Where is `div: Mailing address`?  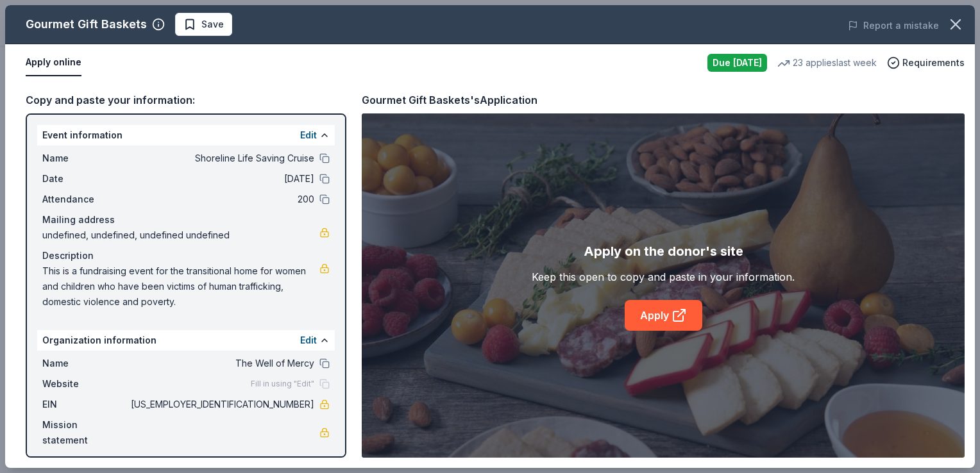
div: Mailing address is located at coordinates (186, 220).